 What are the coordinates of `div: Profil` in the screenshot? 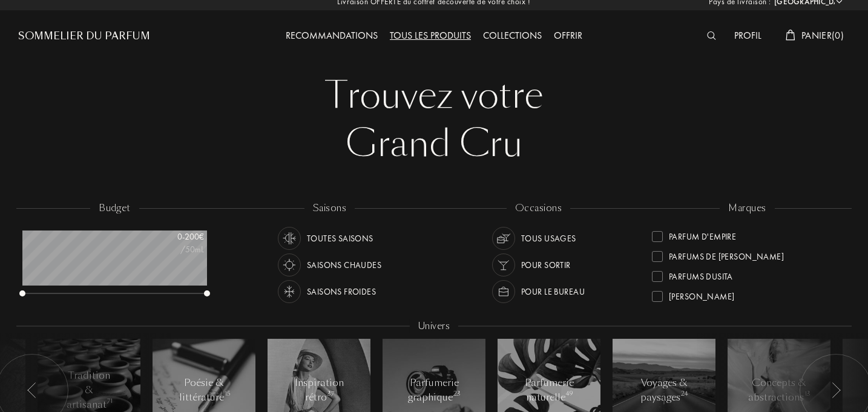 It's located at (748, 37).